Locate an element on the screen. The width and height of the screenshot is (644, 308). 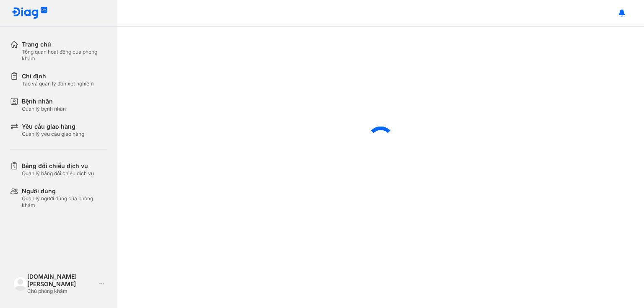
div: Trang chủ is located at coordinates (65, 44).